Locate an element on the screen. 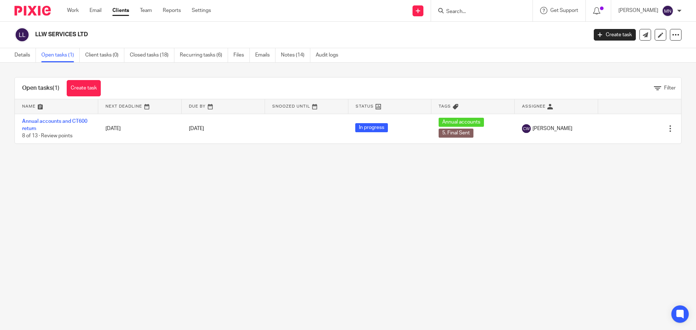 The height and width of the screenshot is (330, 696). span: 8 of 13 · Review points is located at coordinates (47, 136).